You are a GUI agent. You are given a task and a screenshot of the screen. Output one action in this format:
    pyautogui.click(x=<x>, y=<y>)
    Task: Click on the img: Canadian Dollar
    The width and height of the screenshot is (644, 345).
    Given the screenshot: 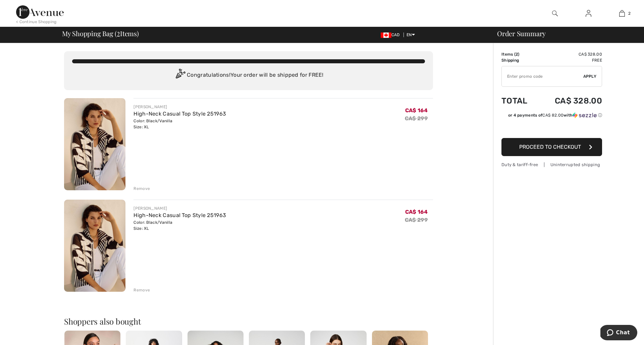 What is the action you would take?
    pyautogui.click(x=386, y=35)
    